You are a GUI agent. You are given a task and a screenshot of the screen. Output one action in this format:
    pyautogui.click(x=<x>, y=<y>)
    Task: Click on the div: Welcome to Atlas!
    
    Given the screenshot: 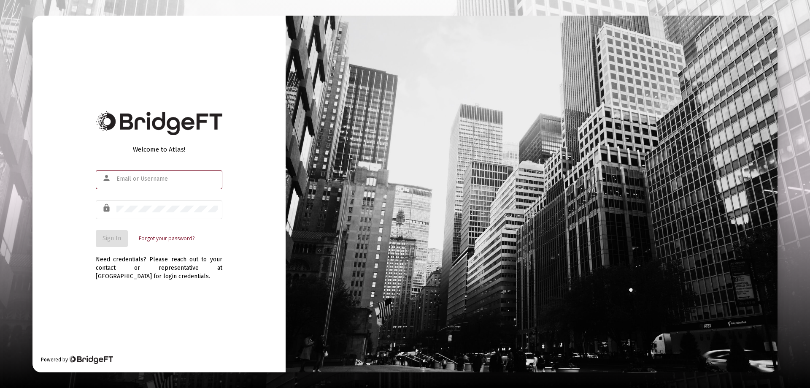 What is the action you would take?
    pyautogui.click(x=159, y=149)
    